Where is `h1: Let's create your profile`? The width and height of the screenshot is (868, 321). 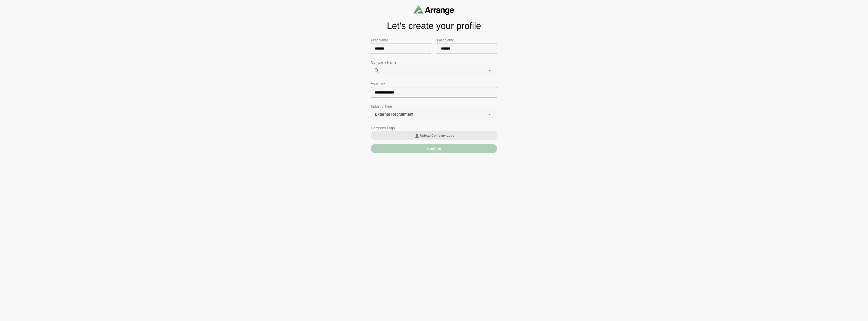
h1: Let's create your profile is located at coordinates (434, 26).